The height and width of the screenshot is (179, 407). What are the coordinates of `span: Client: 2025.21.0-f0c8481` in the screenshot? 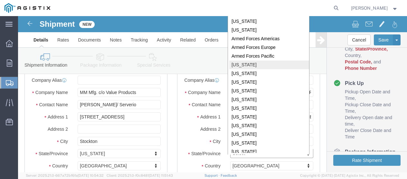 It's located at (140, 176).